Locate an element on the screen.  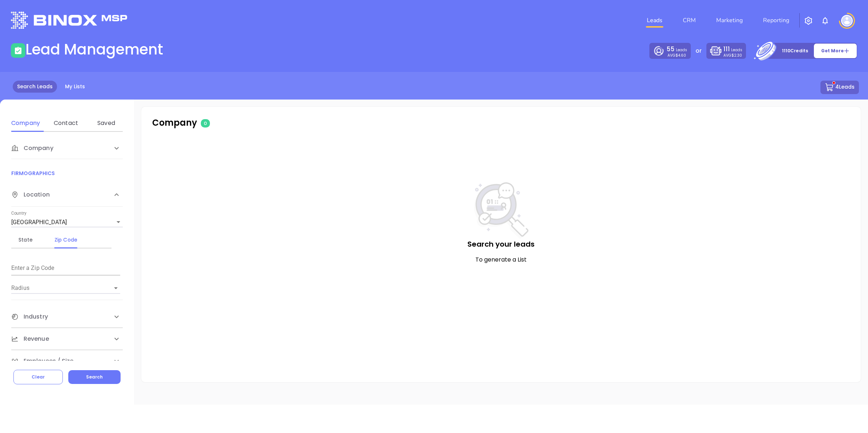
div: Contact is located at coordinates (65, 123).